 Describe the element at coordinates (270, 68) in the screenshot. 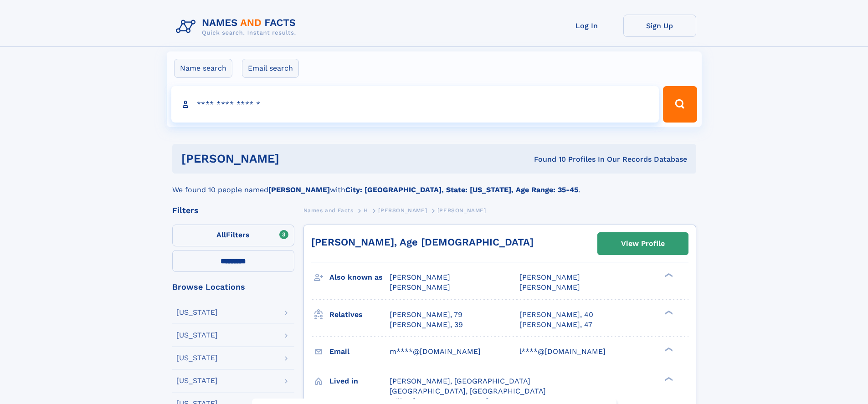

I see `label: Email search` at that location.